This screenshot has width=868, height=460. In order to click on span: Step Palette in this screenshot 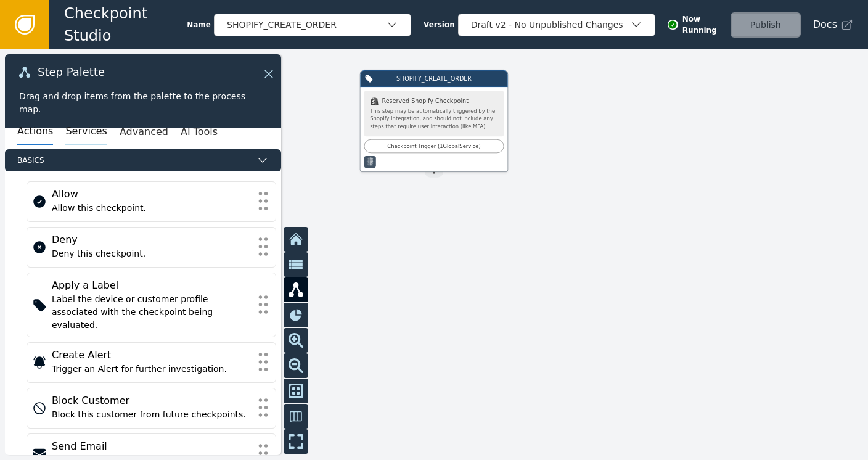, I will do `click(71, 72)`.